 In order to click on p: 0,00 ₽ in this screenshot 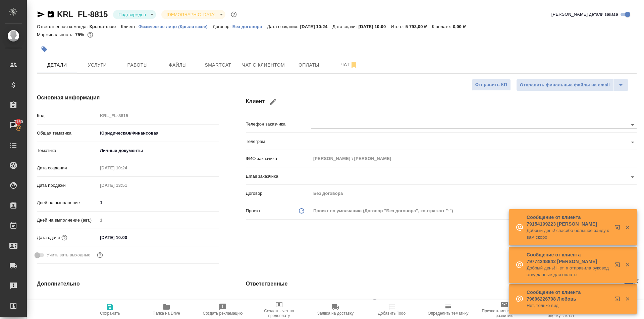, I will do `click(462, 26)`.